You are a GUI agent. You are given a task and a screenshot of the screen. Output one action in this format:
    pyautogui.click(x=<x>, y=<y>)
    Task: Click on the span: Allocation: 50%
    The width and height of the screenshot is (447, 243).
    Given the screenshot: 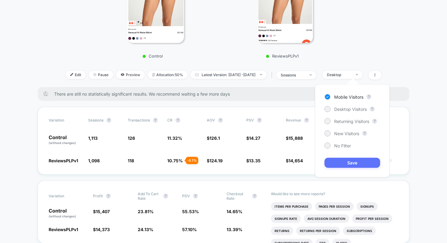 What is the action you would take?
    pyautogui.click(x=168, y=75)
    